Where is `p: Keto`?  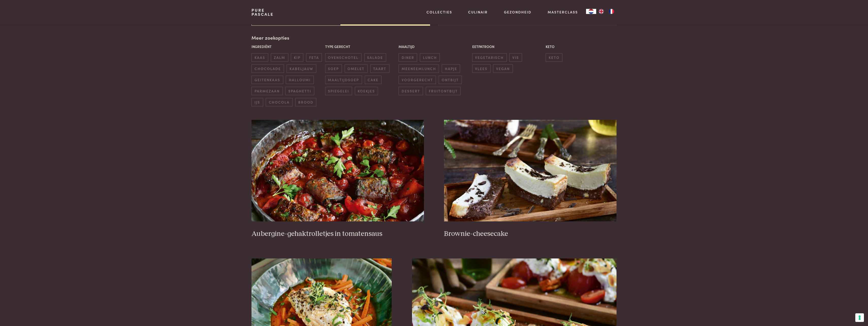
p: Keto is located at coordinates (581, 46).